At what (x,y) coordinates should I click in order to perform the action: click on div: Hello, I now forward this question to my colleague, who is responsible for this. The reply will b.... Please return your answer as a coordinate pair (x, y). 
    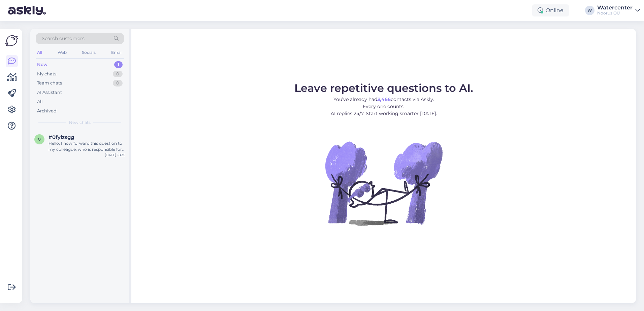
    Looking at the image, I should click on (87, 146).